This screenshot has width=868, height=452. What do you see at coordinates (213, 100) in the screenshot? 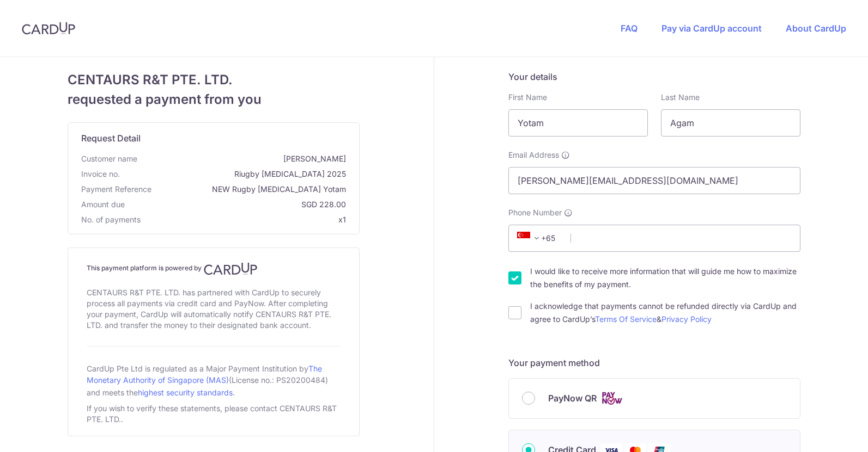
I see `span: requested a payment from you` at bounding box center [213, 100].